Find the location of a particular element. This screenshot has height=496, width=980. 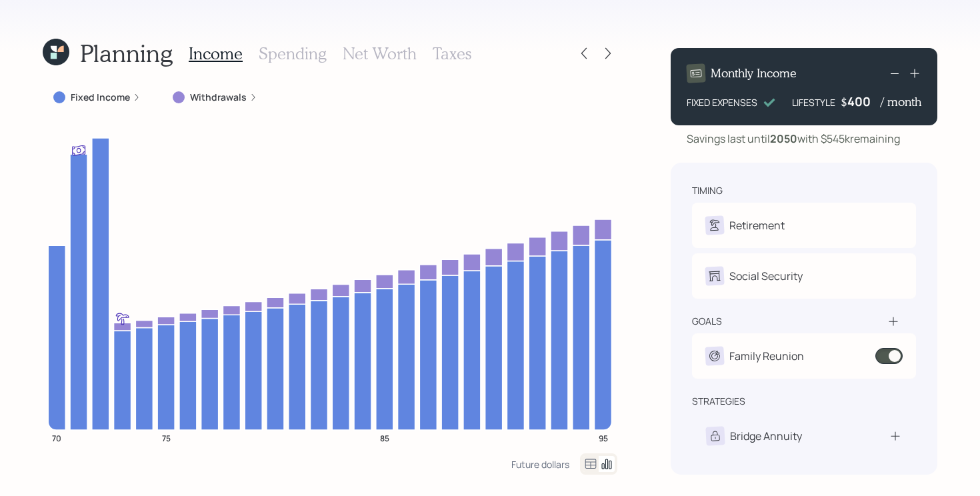

tspan: 95 is located at coordinates (604, 437).